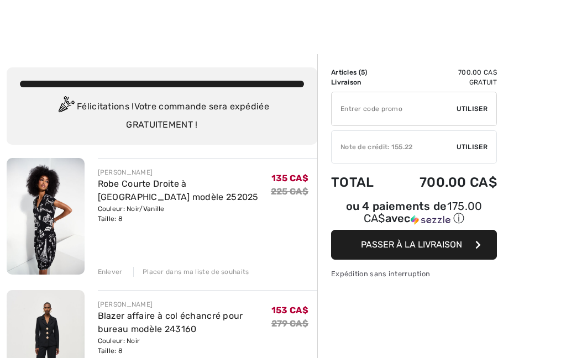  Describe the element at coordinates (363, 72) in the screenshot. I see `span: 5` at that location.